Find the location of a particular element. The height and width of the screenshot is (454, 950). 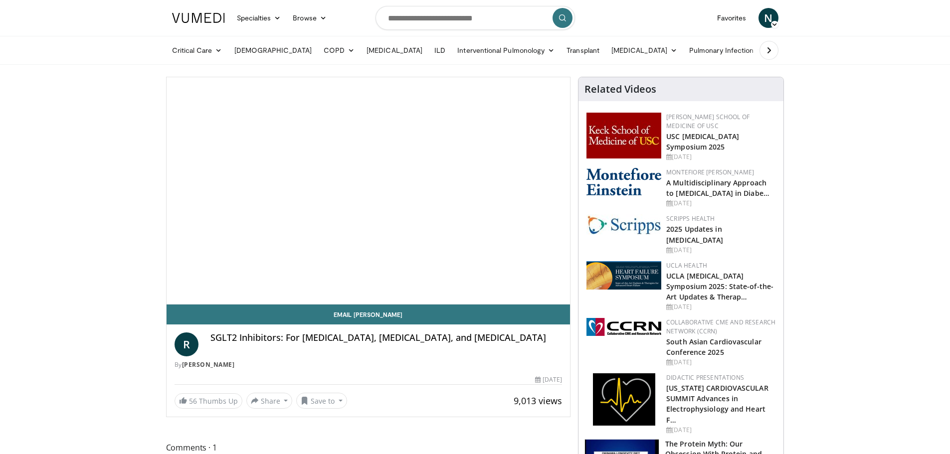

span: R is located at coordinates (186, 344).